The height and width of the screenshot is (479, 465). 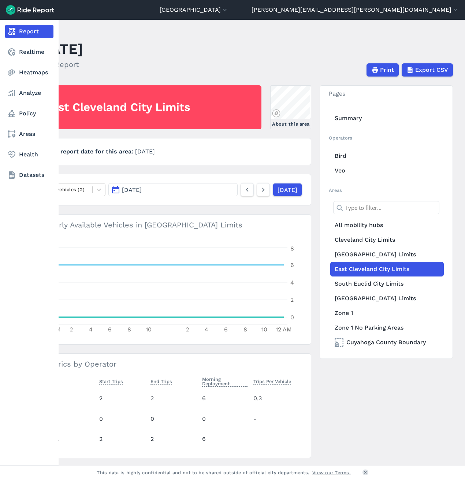 What do you see at coordinates (386, 138) in the screenshot?
I see `h2: Operators` at bounding box center [386, 138].